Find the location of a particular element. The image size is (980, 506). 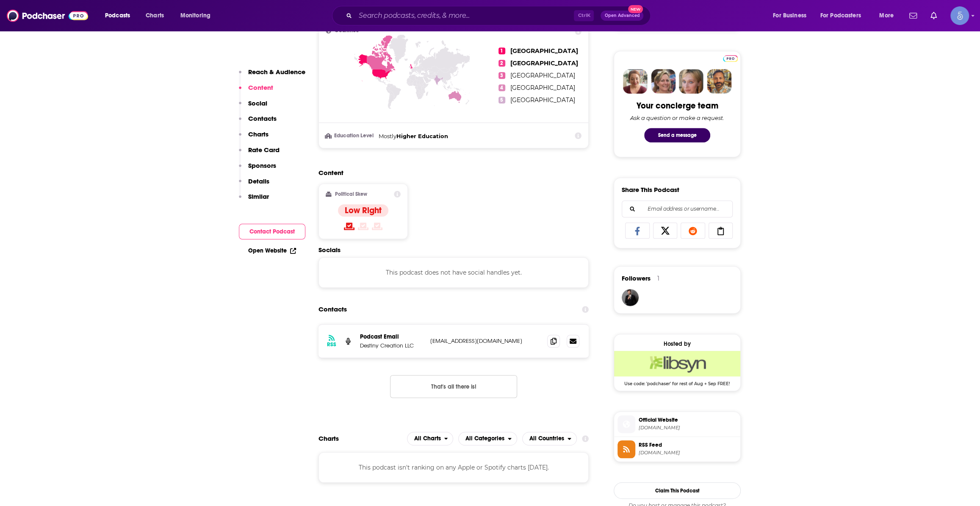

a: Share on Facebook is located at coordinates (637, 231).